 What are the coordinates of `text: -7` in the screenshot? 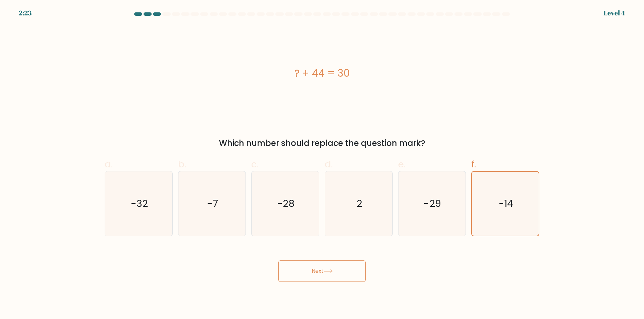 It's located at (212, 204).